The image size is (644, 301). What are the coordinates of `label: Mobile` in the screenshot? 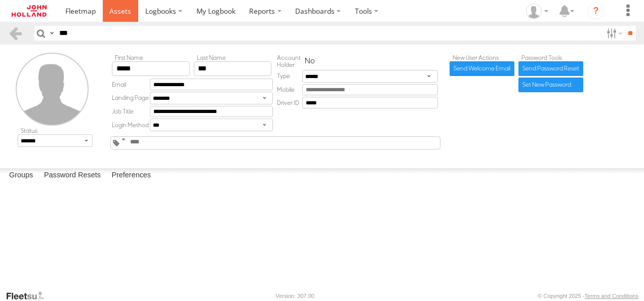 It's located at (290, 90).